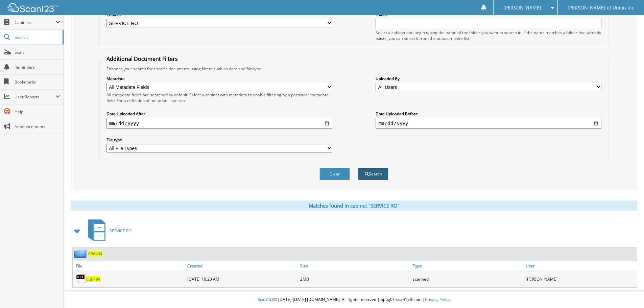 The image size is (644, 308). What do you see at coordinates (488, 123) in the screenshot?
I see `input: end` at bounding box center [488, 123].